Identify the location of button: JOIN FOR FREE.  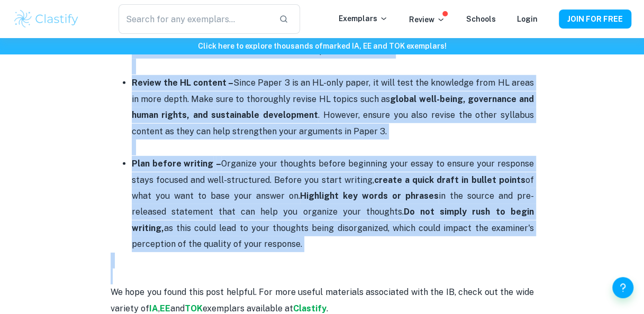
(595, 19).